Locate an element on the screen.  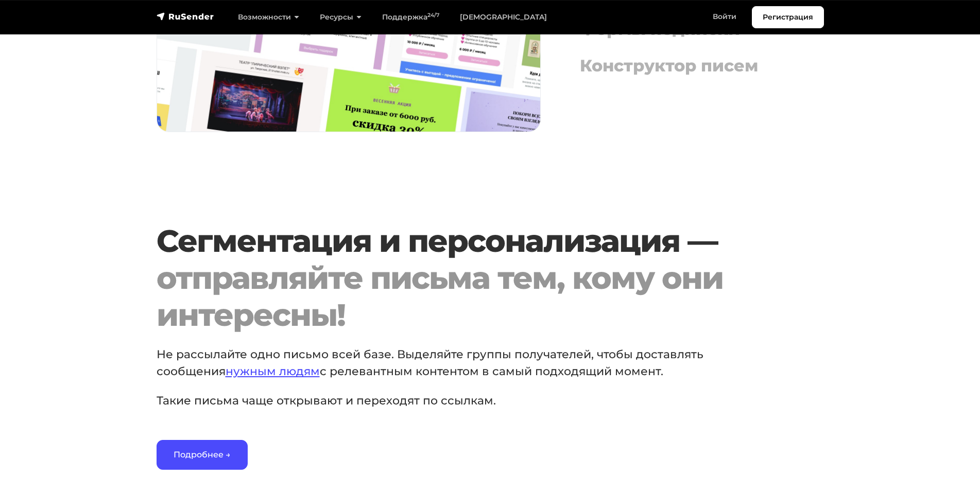
a: Подробнее → is located at coordinates (202, 455).